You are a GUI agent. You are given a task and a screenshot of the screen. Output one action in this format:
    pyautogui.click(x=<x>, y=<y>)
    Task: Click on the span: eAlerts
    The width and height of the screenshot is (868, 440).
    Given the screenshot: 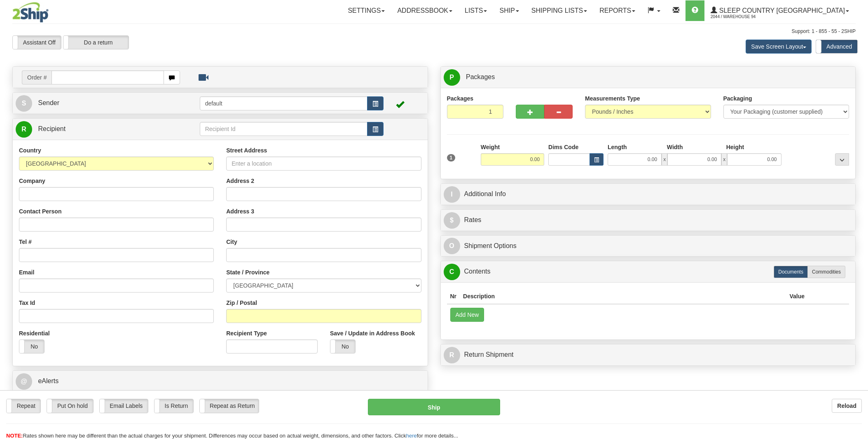 What is the action you would take?
    pyautogui.click(x=48, y=381)
    